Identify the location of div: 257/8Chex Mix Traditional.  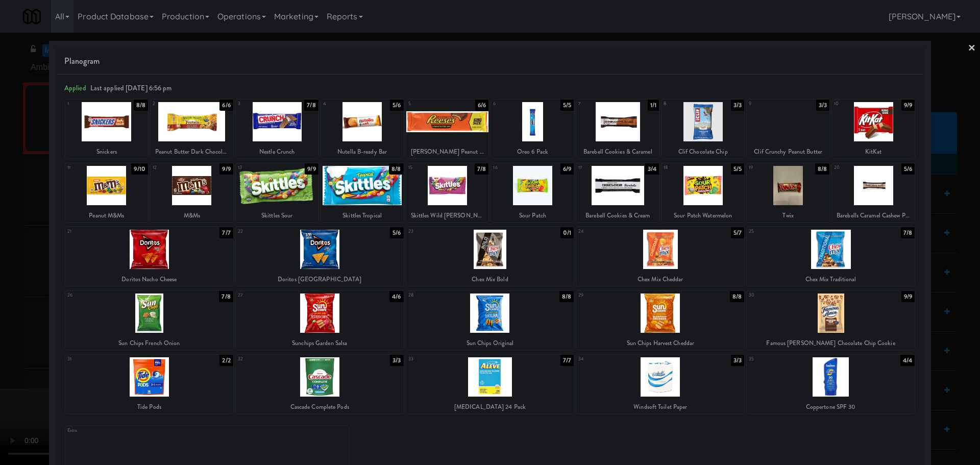
(830, 256).